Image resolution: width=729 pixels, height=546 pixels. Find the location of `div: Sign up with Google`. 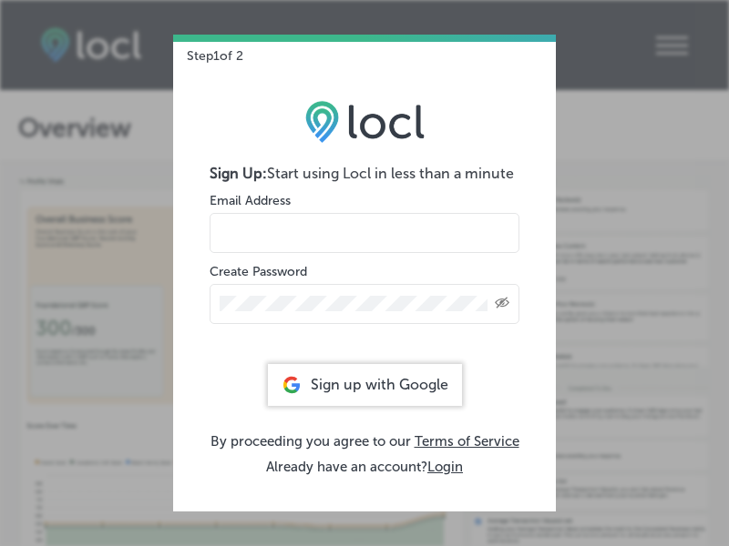

div: Sign up with Google is located at coordinates (364, 385).